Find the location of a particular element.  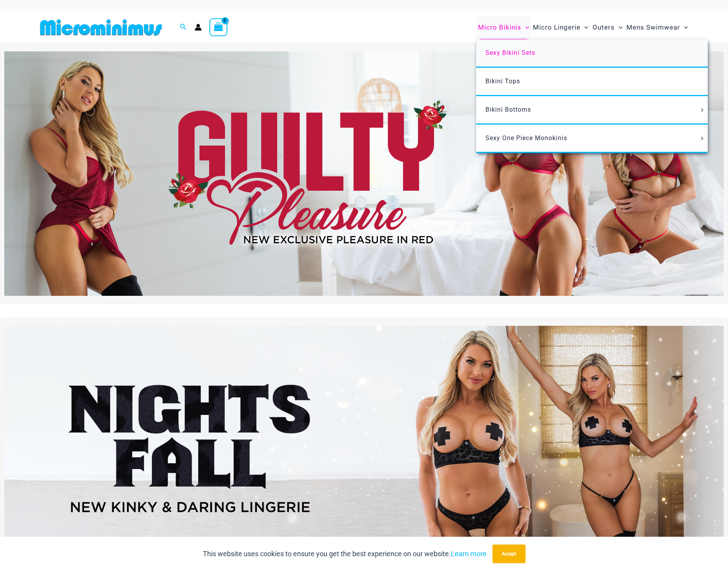

span: Mens Swimwear is located at coordinates (653, 27).